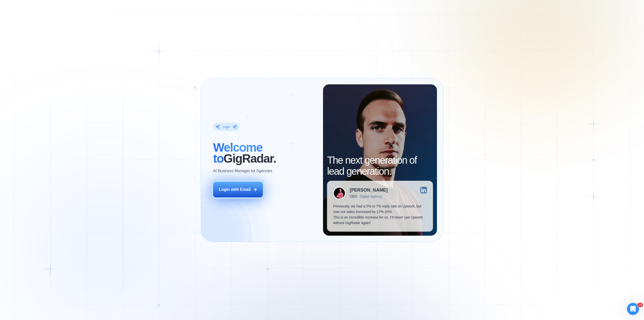  I want to click on div: Digital Agency, so click(371, 196).